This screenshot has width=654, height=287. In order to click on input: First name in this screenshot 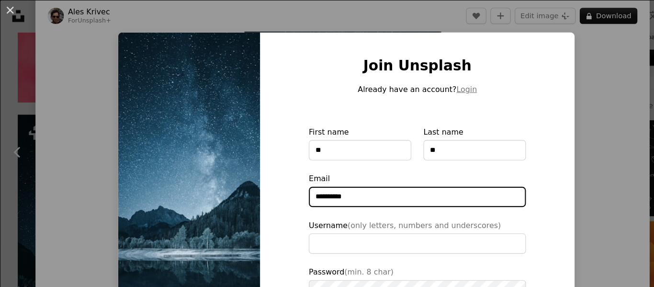, I will do `click(340, 142)`.